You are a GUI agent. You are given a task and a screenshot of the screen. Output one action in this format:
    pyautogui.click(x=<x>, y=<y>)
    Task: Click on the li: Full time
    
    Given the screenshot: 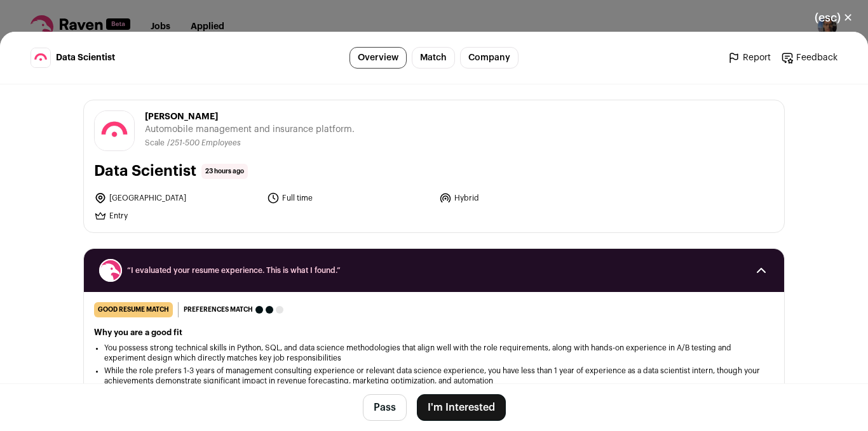 What is the action you would take?
    pyautogui.click(x=350, y=198)
    